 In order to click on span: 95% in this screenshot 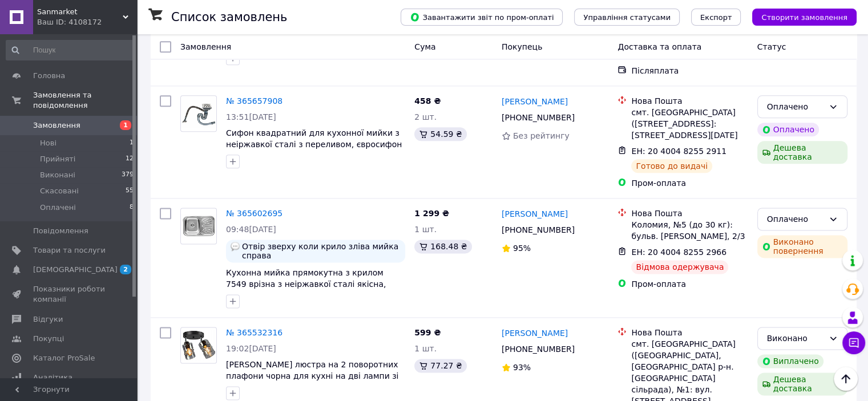, I will do `click(522, 248)`.